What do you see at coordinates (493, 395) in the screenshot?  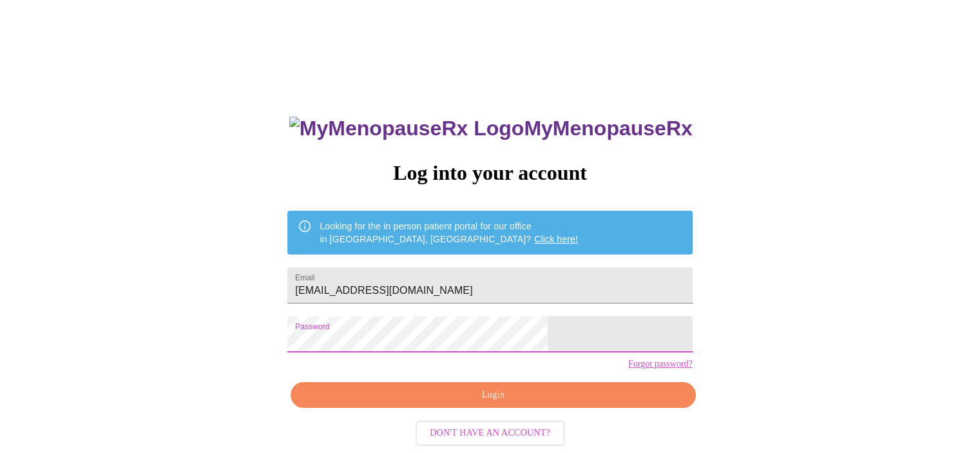 I see `button: Login` at bounding box center [493, 395].